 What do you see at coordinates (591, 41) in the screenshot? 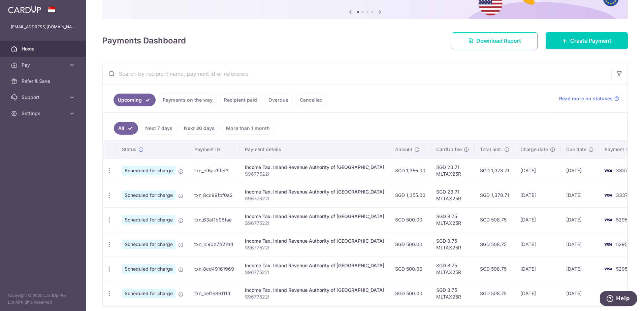
I see `span: Create Payment` at bounding box center [591, 41].